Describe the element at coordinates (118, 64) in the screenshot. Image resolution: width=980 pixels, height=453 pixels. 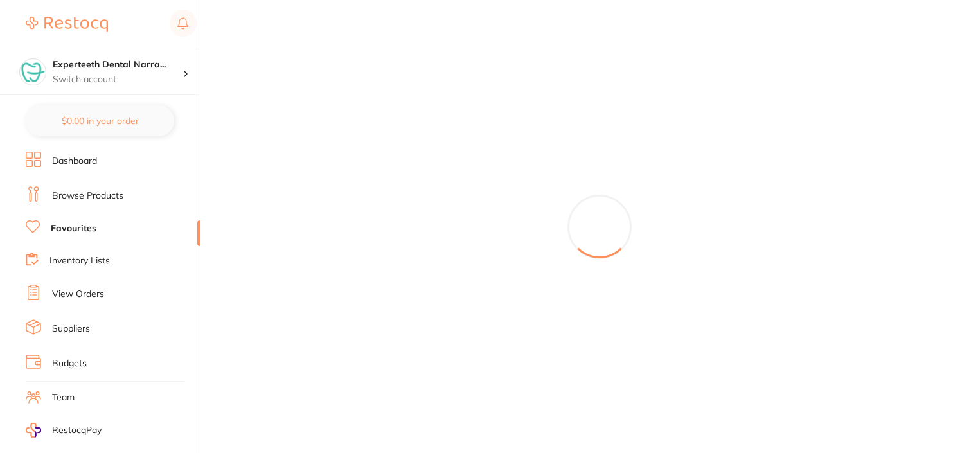
I see `h4: Experteeth Dental Narrabri` at that location.